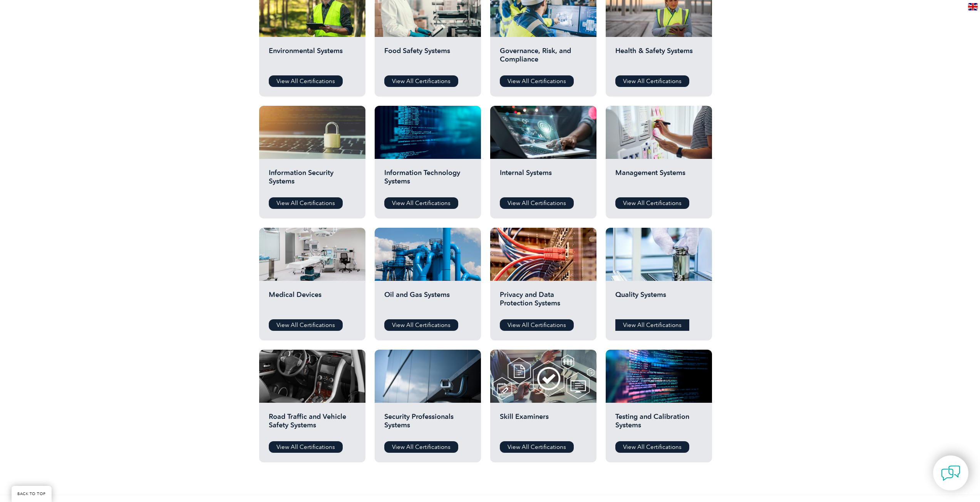  I want to click on img: en, so click(973, 6).